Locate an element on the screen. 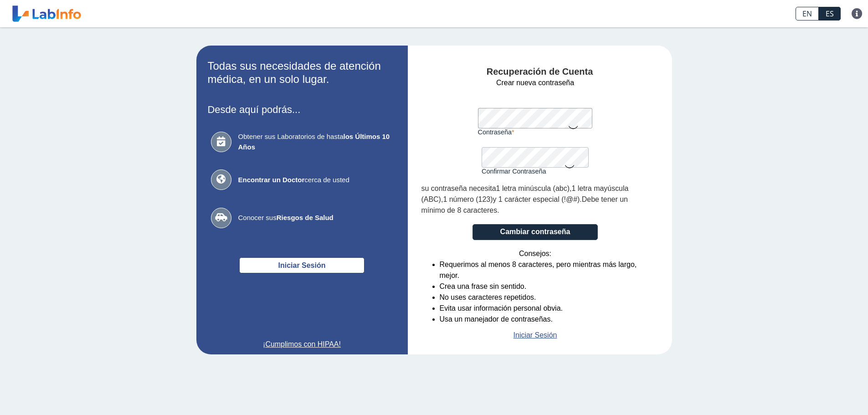 The width and height of the screenshot is (868, 415). h4: Recuperación de Cuenta is located at coordinates (540, 72).